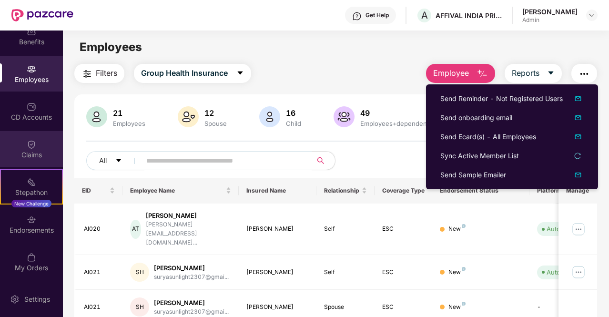  What do you see at coordinates (31, 220) in the screenshot?
I see `img: svg+xml;base64,PHN2ZyBpZD0iRW5kb3JzZW1lbnRzIiB4bWxucz0iaHR0cDovL3d3dy53My5vcmcvMjAwMC9zdmciIHdpZH...` at bounding box center [31, 220].